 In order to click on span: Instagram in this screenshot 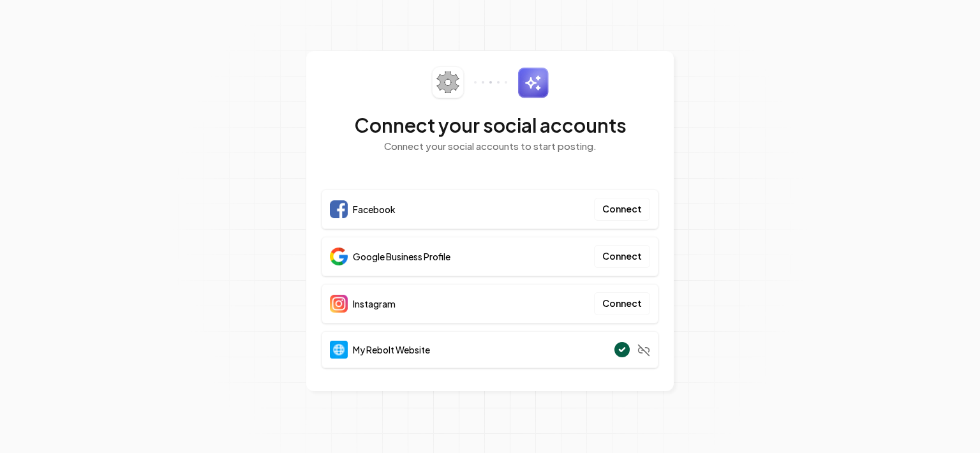, I will do `click(374, 304)`.